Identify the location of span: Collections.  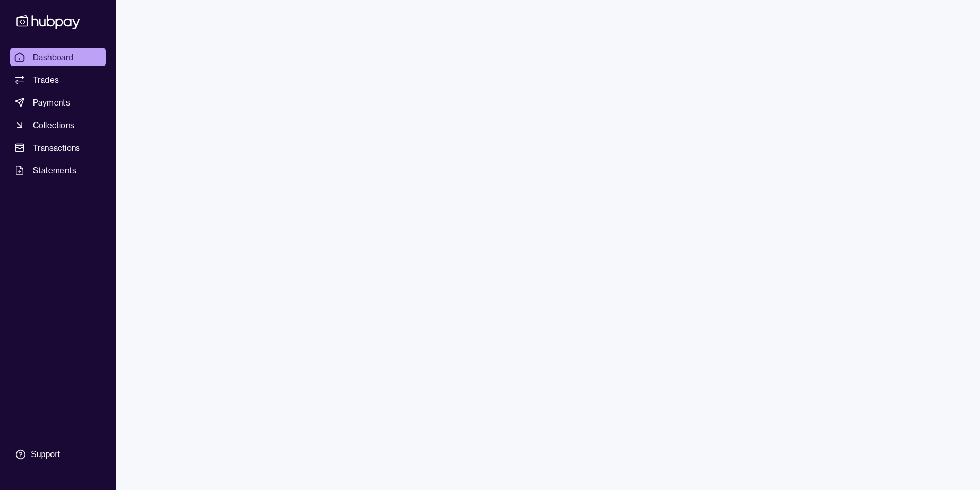
(54, 125).